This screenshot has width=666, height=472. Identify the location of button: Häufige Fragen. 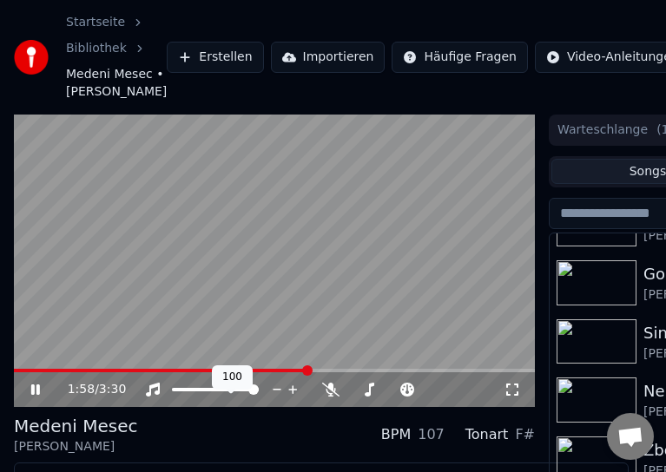
(459, 57).